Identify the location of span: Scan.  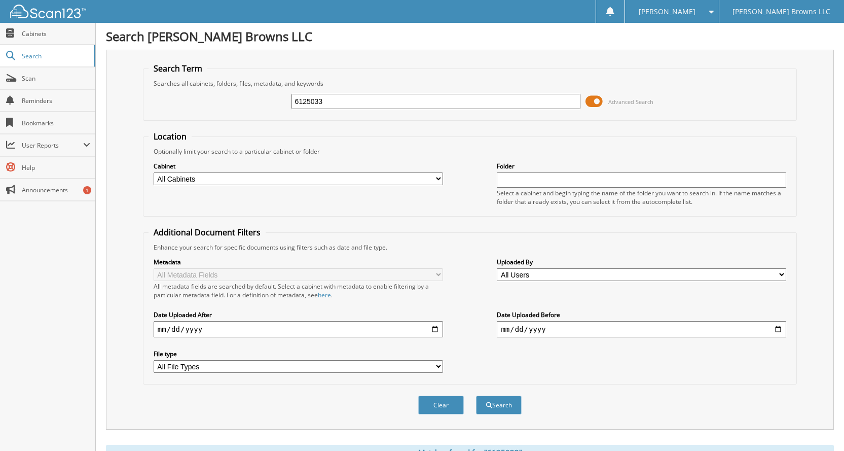
(56, 78).